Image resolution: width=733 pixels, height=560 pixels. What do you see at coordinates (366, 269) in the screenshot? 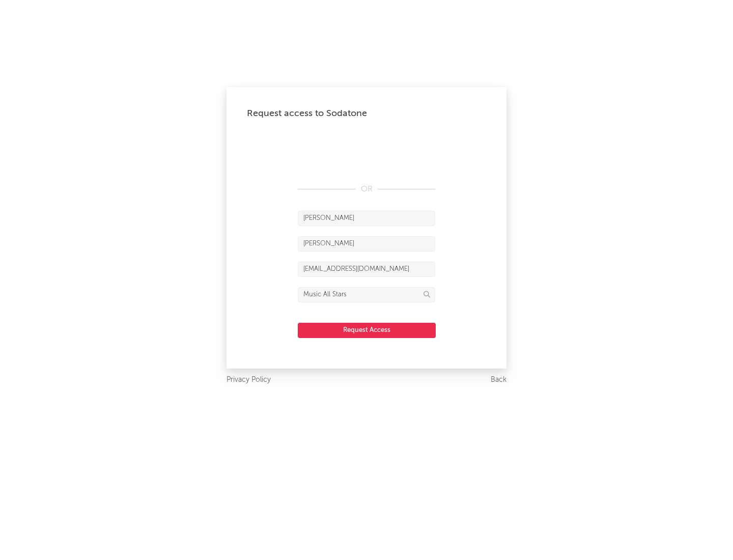
I see `input: Email` at bounding box center [366, 269].